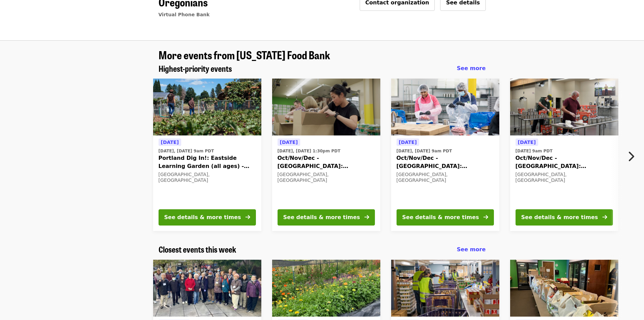  What do you see at coordinates (446, 107) in the screenshot?
I see `img: Oct/Nov/Dec - Beaverton: Repack/Sort (age 10+) organized by Oregon Food Bank` at bounding box center [446, 107].